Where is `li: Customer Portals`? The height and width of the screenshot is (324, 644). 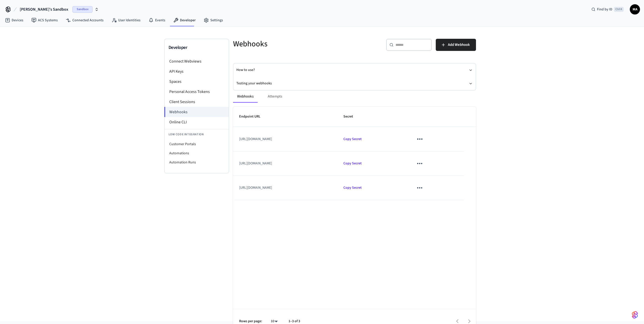 li: Customer Portals is located at coordinates (197, 144).